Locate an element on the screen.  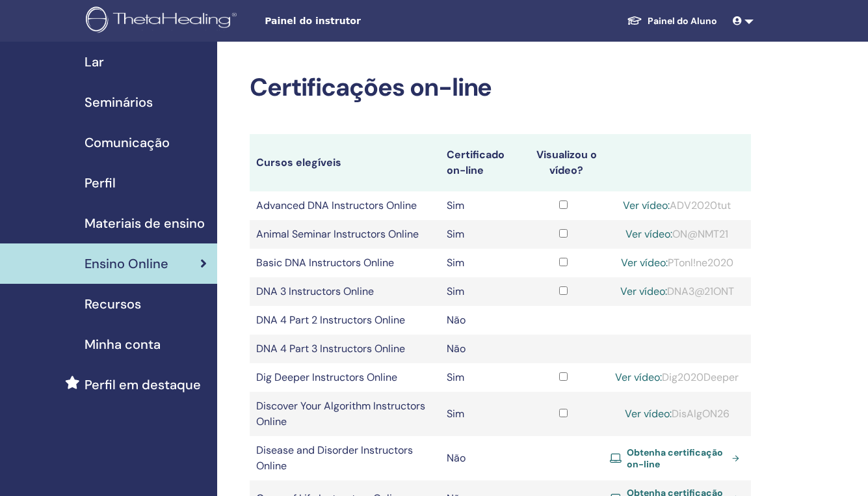
td: DNA 4 Part 2 Instructors Online is located at coordinates (345, 321).